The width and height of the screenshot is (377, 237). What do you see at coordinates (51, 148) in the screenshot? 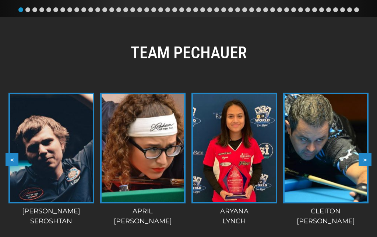
I see `img: andrei-1-225x320.jpg` at bounding box center [51, 148].